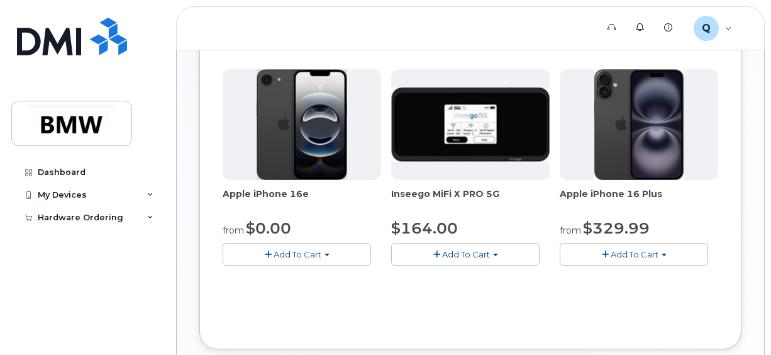 This screenshot has width=771, height=355. What do you see at coordinates (616, 228) in the screenshot?
I see `span: $329.99` at bounding box center [616, 228].